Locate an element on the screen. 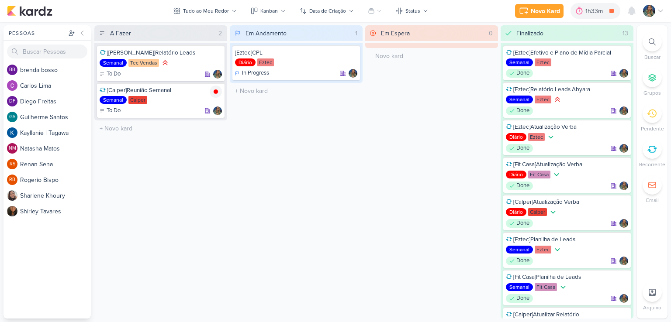 This screenshot has height=322, width=671. img: kardz.app is located at coordinates (30, 11).